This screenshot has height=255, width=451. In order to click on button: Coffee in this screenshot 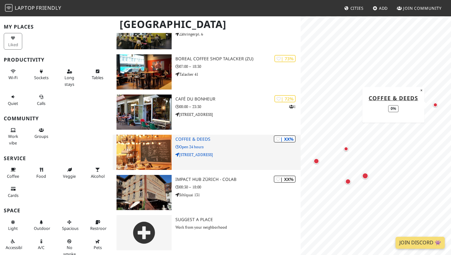, I will do `click(13, 172)`.